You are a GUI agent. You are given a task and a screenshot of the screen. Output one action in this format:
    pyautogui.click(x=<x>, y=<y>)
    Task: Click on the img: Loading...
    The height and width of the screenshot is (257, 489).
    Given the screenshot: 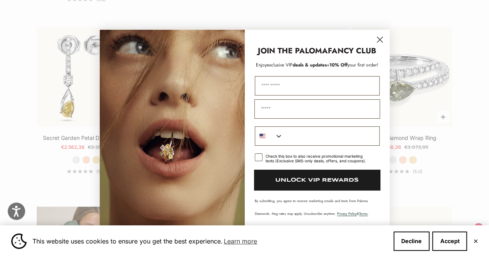 What is the action you would take?
    pyautogui.click(x=172, y=129)
    